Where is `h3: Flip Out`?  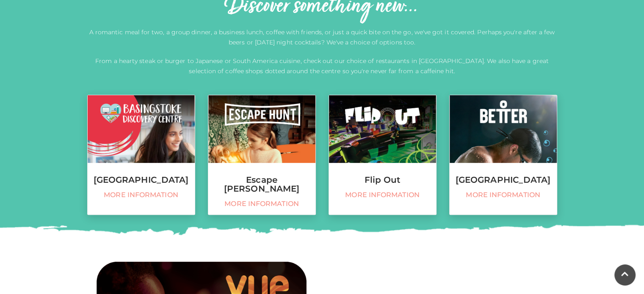 h3: Flip Out is located at coordinates (382, 180).